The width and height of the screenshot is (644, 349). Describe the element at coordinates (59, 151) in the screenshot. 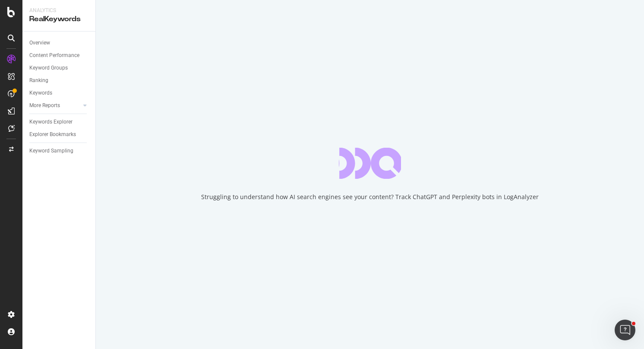

I see `a: Keyword Sampling` at that location.